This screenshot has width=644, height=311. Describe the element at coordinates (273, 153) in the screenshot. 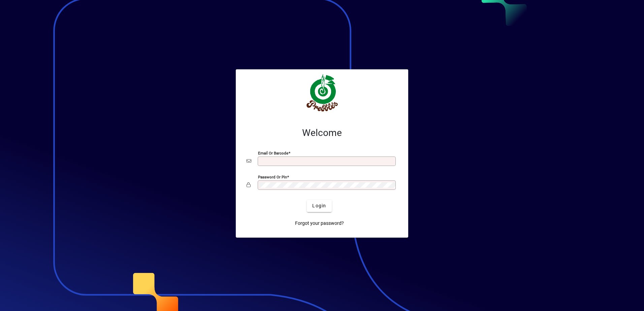

I see `mat-label: Email or Barcode` at that location.